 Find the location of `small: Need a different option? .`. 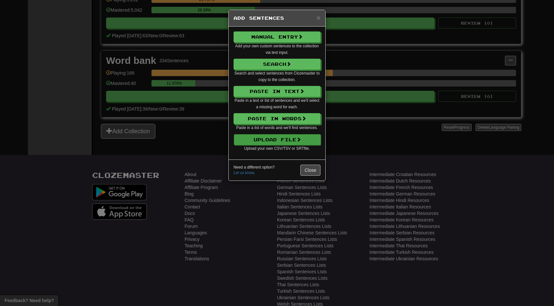

small: Need a different option? . is located at coordinates (254, 170).